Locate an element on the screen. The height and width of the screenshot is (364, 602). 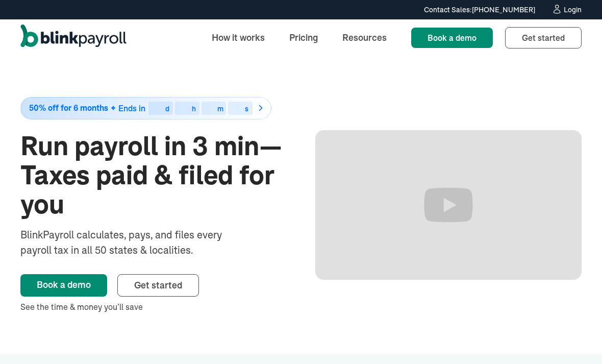
span: Ends in is located at coordinates (132, 108).